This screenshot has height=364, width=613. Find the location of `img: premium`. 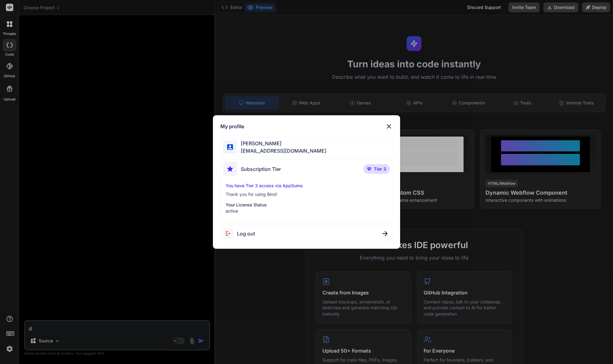

img: premium is located at coordinates (369, 169).